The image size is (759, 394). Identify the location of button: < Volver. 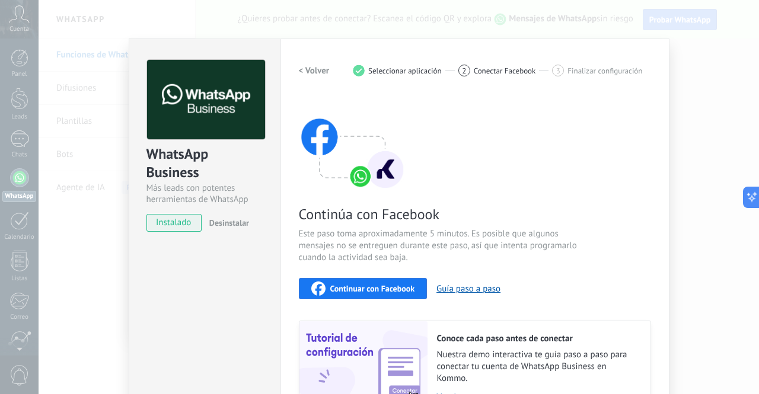
(314, 71).